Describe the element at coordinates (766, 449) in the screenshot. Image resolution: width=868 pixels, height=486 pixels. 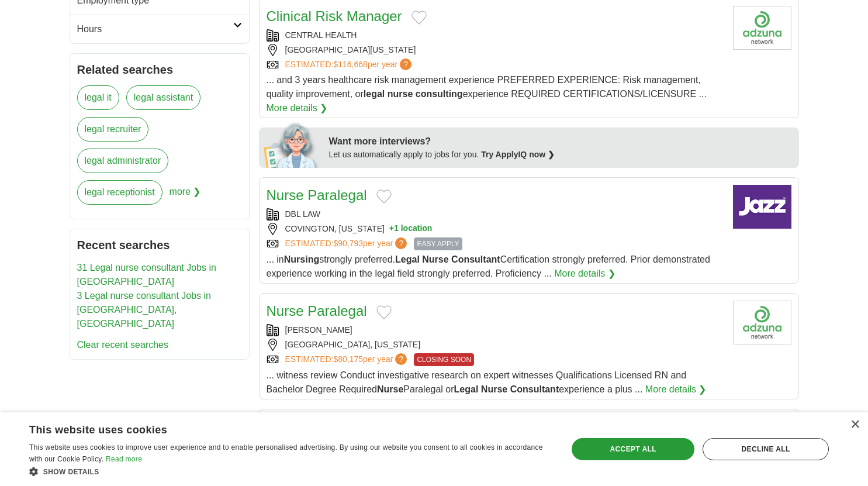
I see `div: Decline all` at that location.